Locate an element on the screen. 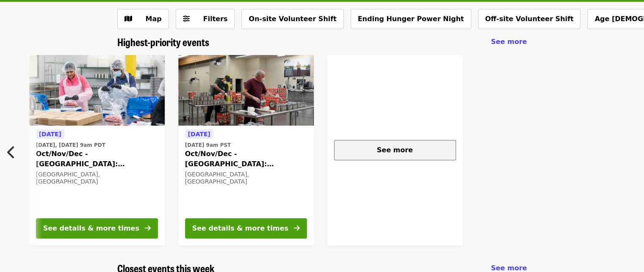  img: Oct/Nov/Dec - Beaverton: Repack/Sort (age 10+) organized by Oregon Food Bank is located at coordinates (97, 91).